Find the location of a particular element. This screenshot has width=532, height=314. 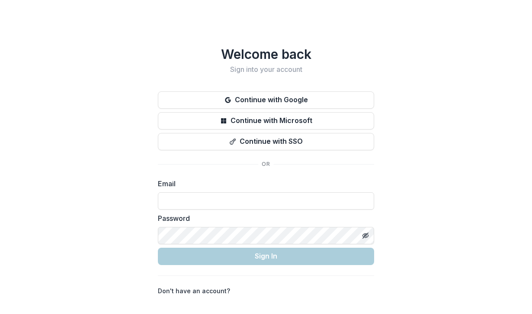

button: Sign In is located at coordinates (266, 256).